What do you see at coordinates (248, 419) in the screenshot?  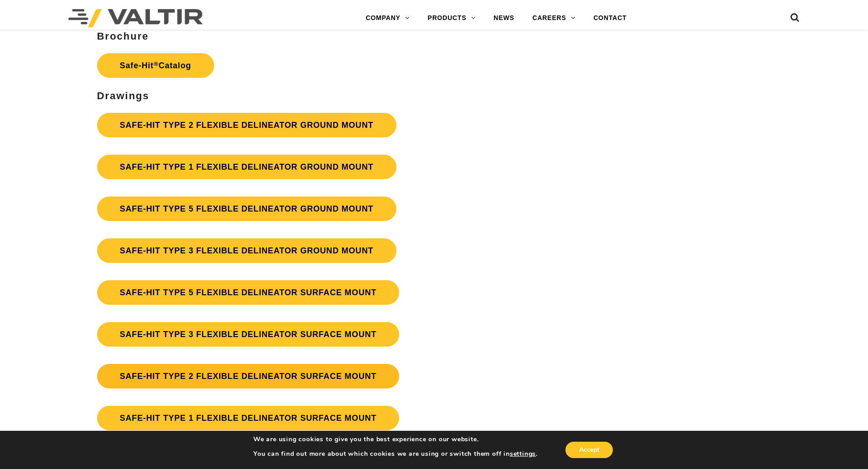 I see `a: SAFE-HIT TYPE 1 FLEXIBLE DELINEATOR SURFACE MOUNT` at bounding box center [248, 419].